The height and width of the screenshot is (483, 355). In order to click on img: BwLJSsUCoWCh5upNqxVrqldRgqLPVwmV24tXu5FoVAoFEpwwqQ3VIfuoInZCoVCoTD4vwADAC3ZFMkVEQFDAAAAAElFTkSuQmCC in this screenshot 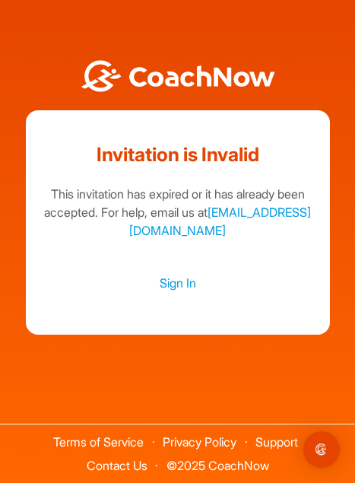, I will do `click(178, 76)`.